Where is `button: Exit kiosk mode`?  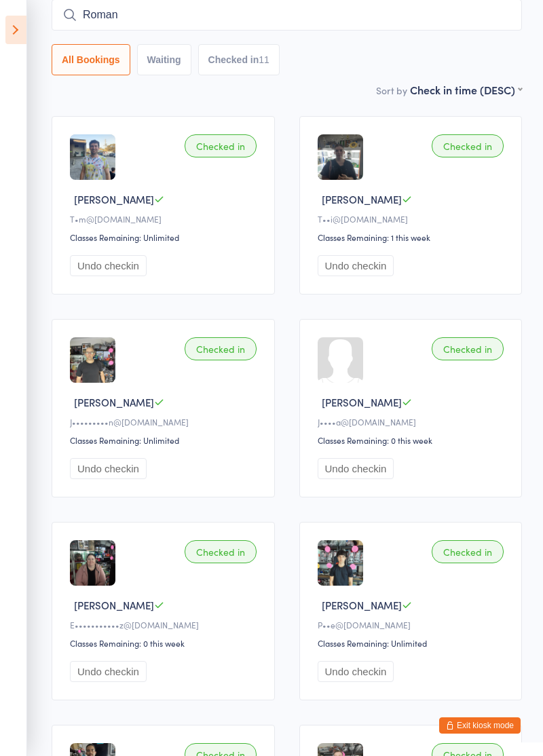 button: Exit kiosk mode is located at coordinates (480, 725).